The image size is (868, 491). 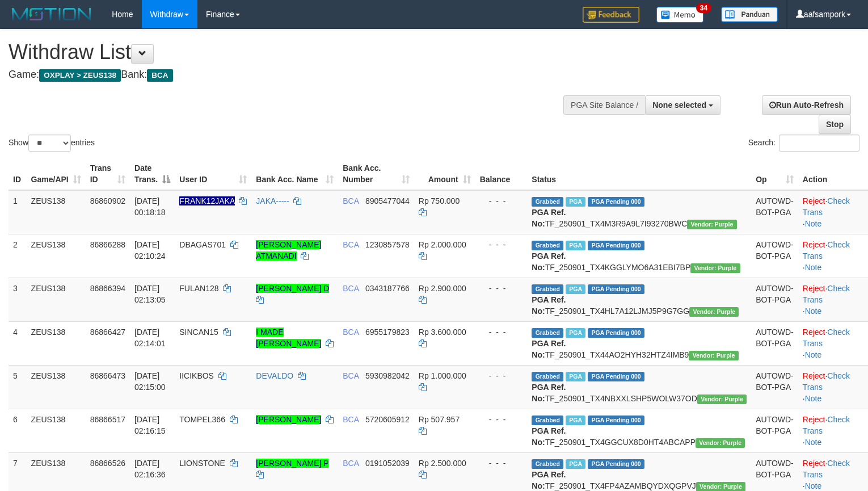 What do you see at coordinates (56, 174) in the screenshot?
I see `th: Game/API: activate to sort column ascending` at bounding box center [56, 174].